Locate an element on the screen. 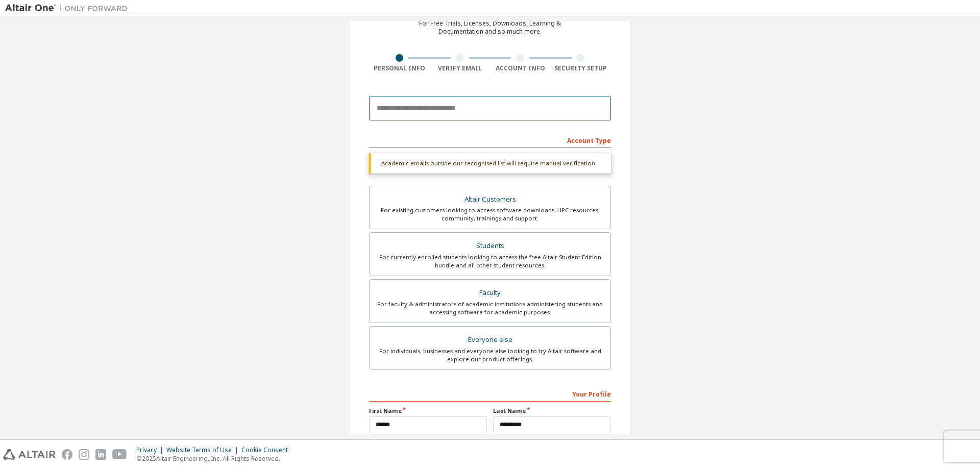 Image resolution: width=980 pixels, height=469 pixels. div: Cookie Consent is located at coordinates (268, 451).